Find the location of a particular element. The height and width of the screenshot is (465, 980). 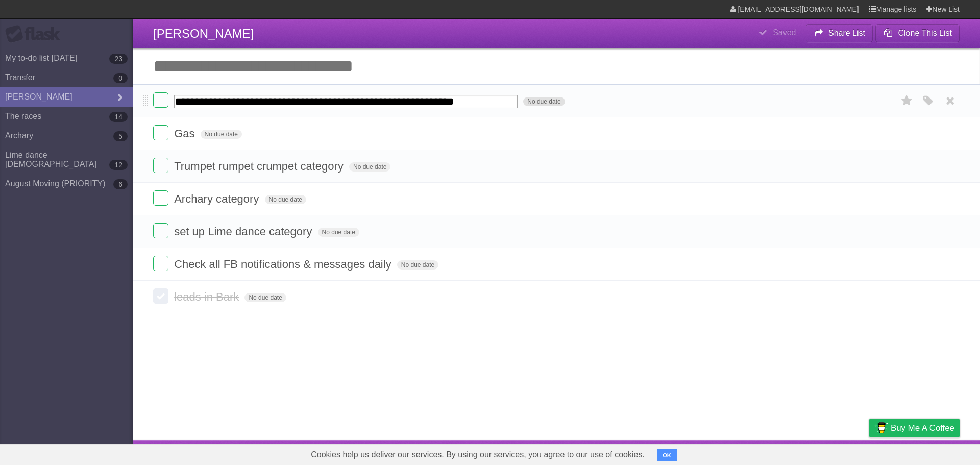

span: leads in Bark is located at coordinates (208, 297).